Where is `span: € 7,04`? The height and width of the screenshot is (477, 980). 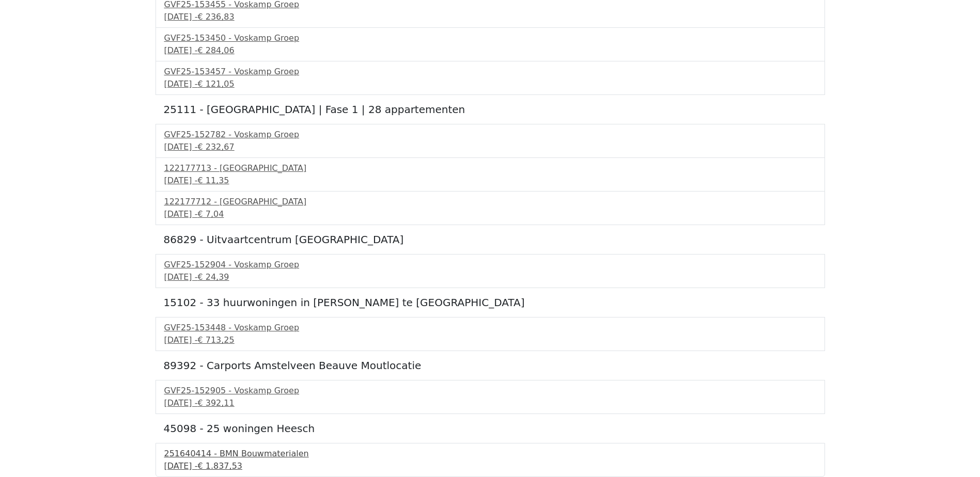
span: € 7,04 is located at coordinates (210, 214).